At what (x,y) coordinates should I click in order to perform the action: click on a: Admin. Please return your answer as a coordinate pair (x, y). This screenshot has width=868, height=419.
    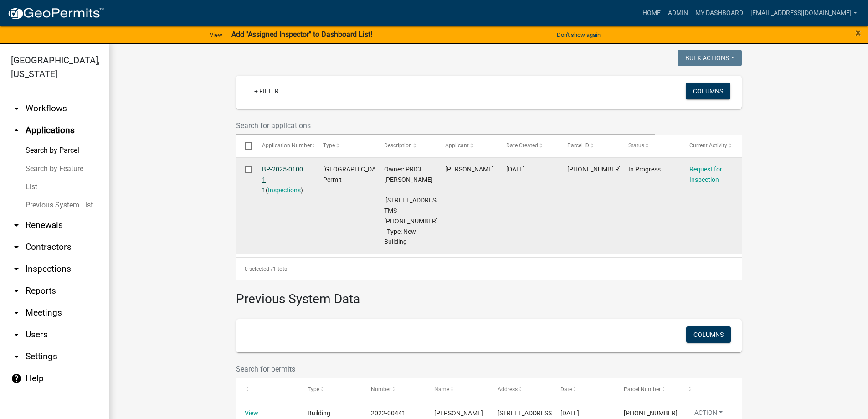
    Looking at the image, I should click on (678, 13).